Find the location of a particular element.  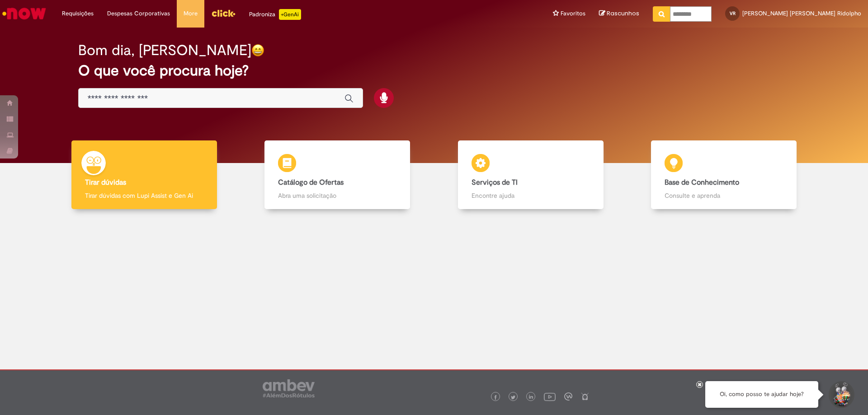

b: Tirar dúvidas is located at coordinates (105, 182).